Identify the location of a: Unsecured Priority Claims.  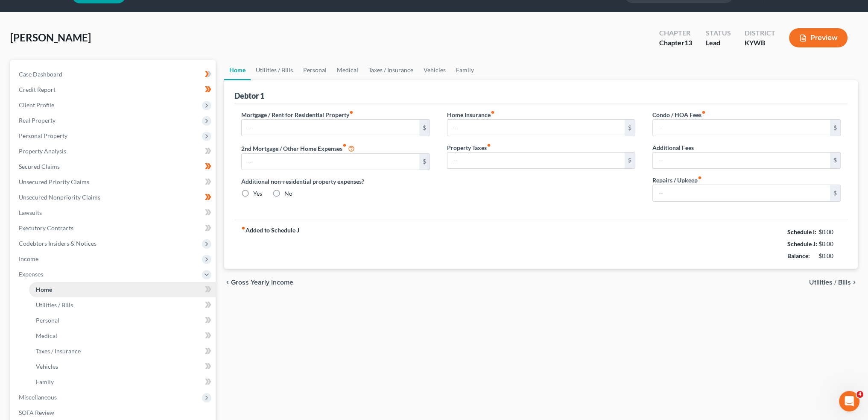
(114, 182).